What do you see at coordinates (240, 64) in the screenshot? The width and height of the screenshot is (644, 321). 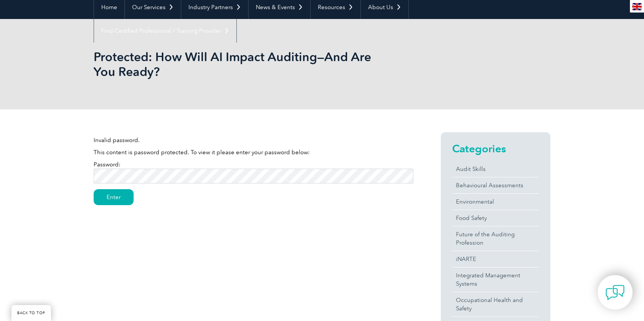 I see `h1: Protected: How Will AI Impact Auditing—And Are You Ready?` at bounding box center [240, 64].